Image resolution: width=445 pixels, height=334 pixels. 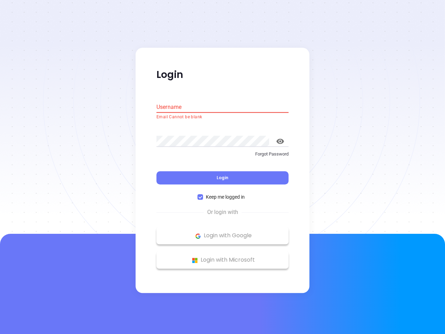 What do you see at coordinates (195, 260) in the screenshot?
I see `img: Microsoft Logo` at bounding box center [195, 260].